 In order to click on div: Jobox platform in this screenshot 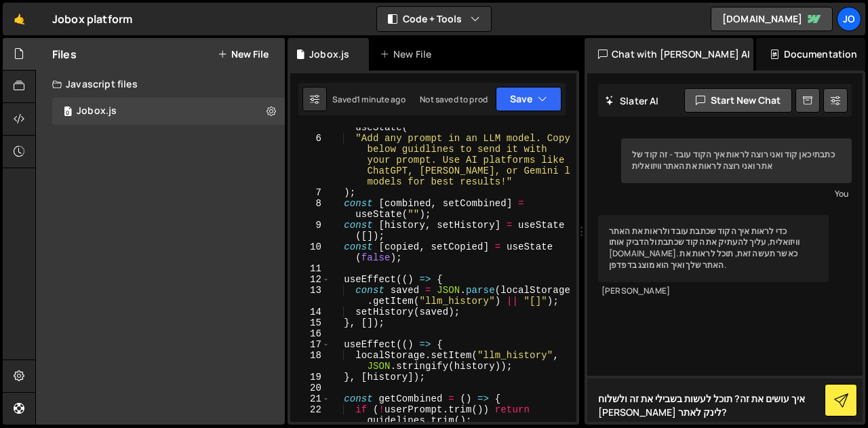, I will do `click(92, 19)`.